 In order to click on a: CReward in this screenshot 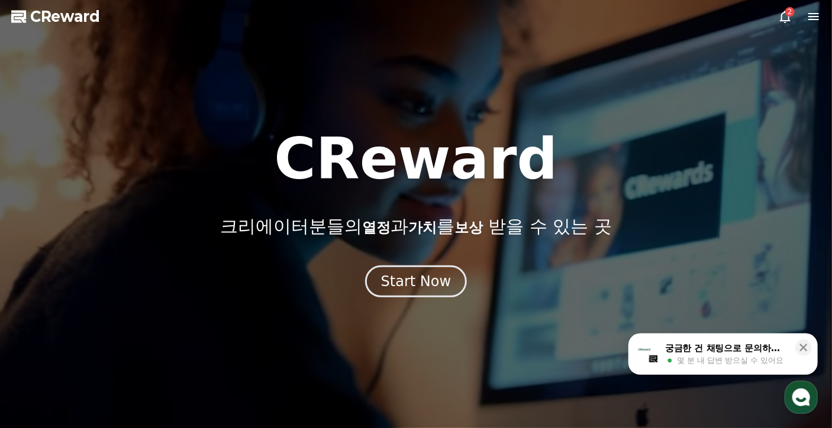, I will do `click(56, 17)`.